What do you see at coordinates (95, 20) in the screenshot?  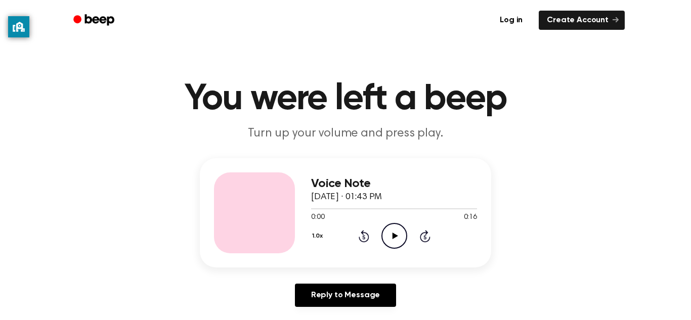 I see `a: Beep` at bounding box center [95, 20].